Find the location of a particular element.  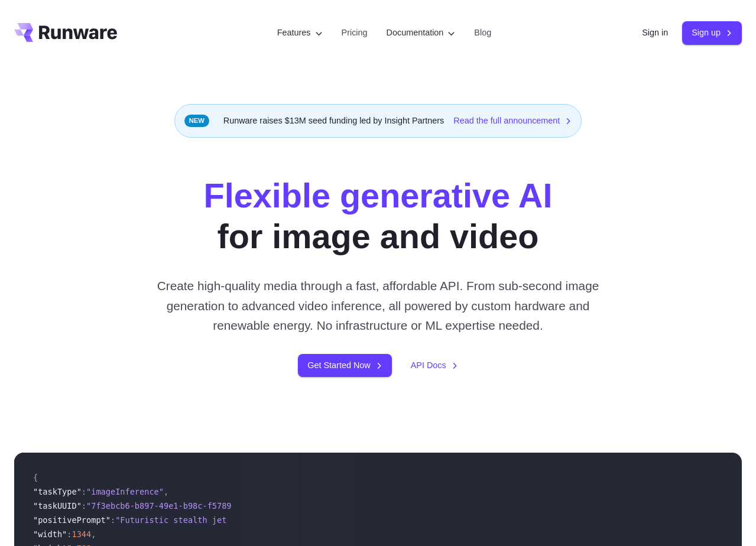

span: "7f3ebcb6-b897-49e1-b98c-f5789d2d40d7" is located at coordinates (178, 506).